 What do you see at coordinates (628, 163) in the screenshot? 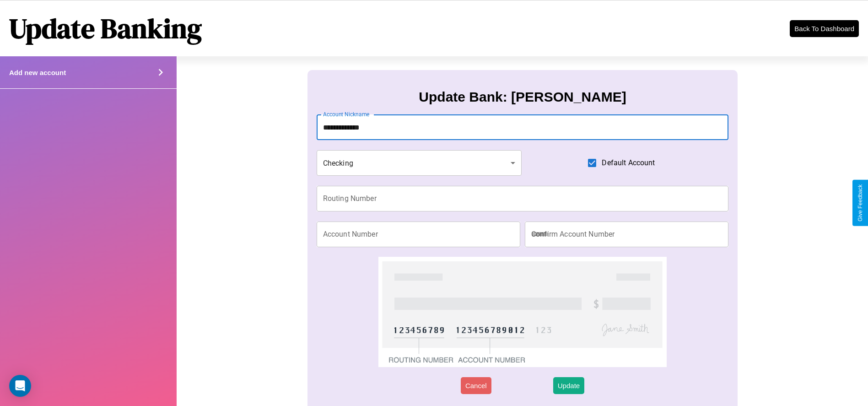
I see `span: Default Account` at bounding box center [628, 163].